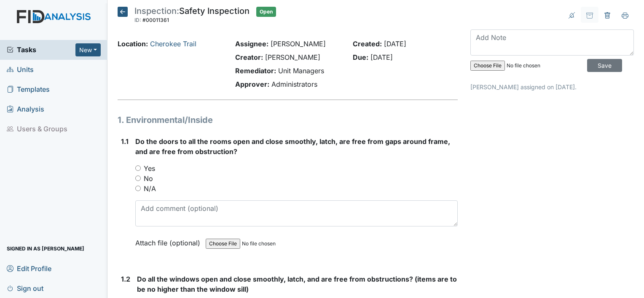 Image resolution: width=644 pixels, height=298 pixels. Describe the element at coordinates (251, 44) in the screenshot. I see `strong: Assignee:` at that location.